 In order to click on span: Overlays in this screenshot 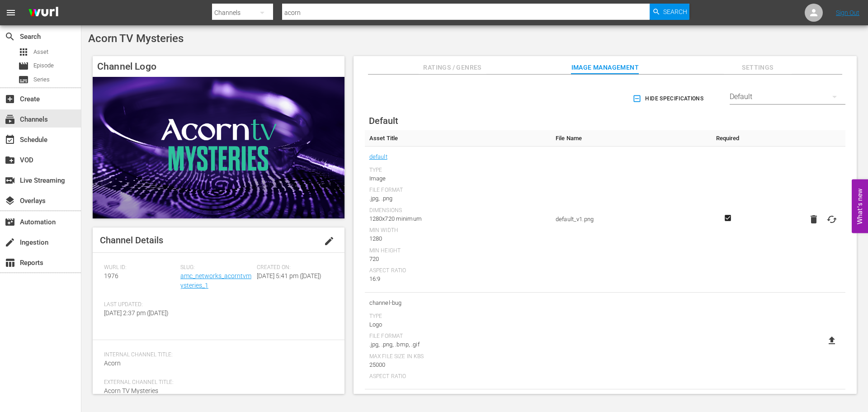, I will do `click(10, 200)`.